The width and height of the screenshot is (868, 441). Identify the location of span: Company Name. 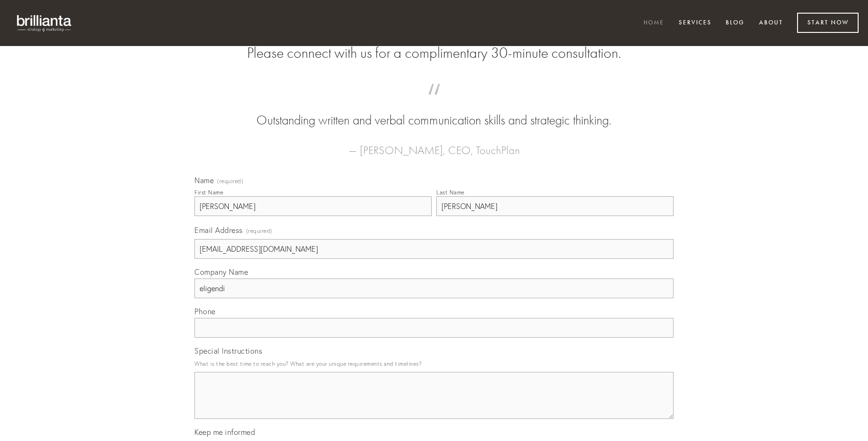
(221, 272).